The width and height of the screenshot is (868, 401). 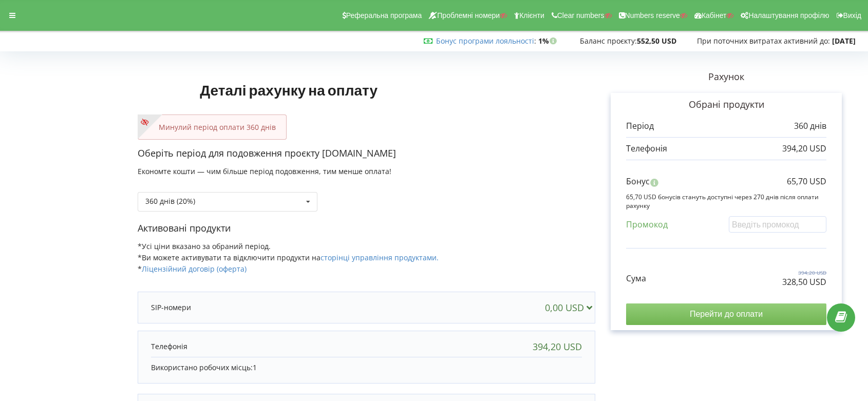 What do you see at coordinates (608, 41) in the screenshot?
I see `span: Баланс проєкту:` at bounding box center [608, 41].